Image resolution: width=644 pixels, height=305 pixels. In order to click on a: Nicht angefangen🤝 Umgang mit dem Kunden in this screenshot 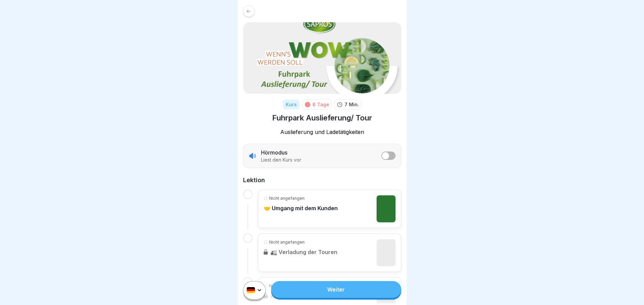, I will do `click(330, 209)`.